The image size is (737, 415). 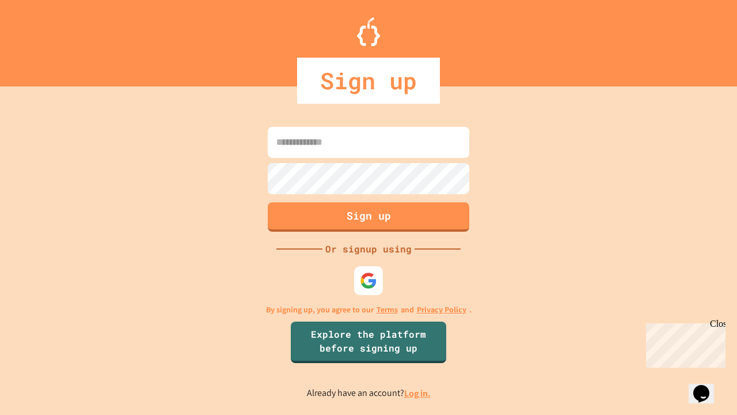 I want to click on div: Sign up, so click(x=369, y=81).